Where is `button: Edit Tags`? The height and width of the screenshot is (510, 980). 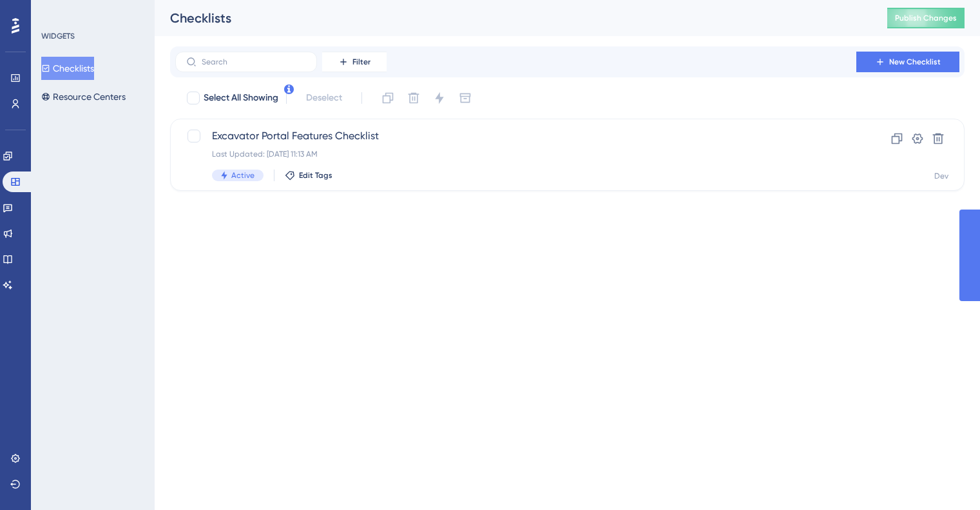
button: Edit Tags is located at coordinates (309, 175).